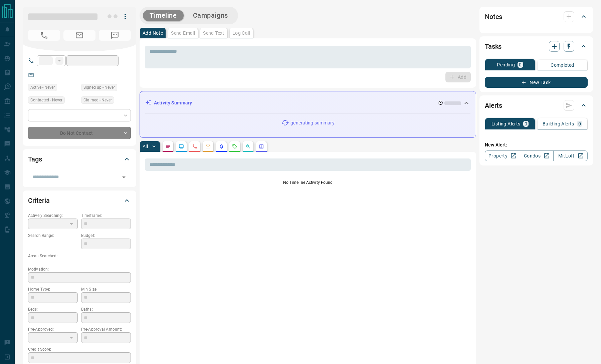 The width and height of the screenshot is (601, 364). I want to click on span: Claimed - Never, so click(98, 100).